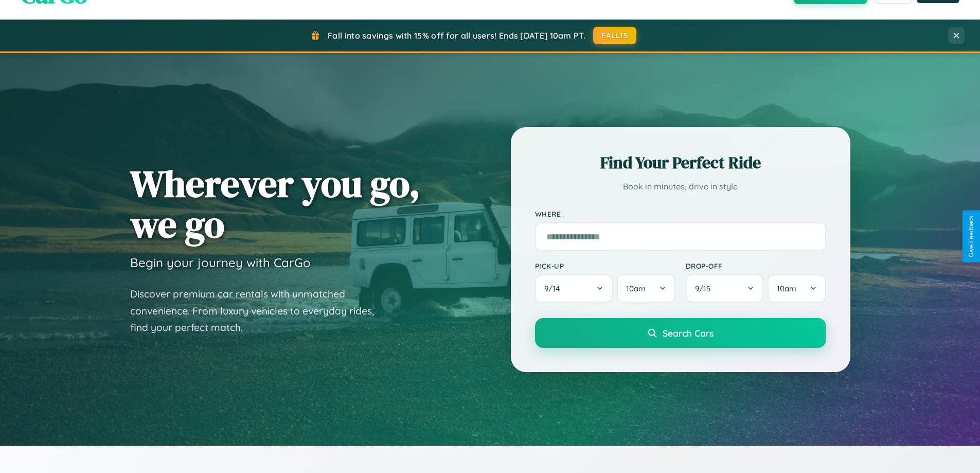  What do you see at coordinates (220, 263) in the screenshot?
I see `h3: Begin your journey with CarGo` at bounding box center [220, 263].